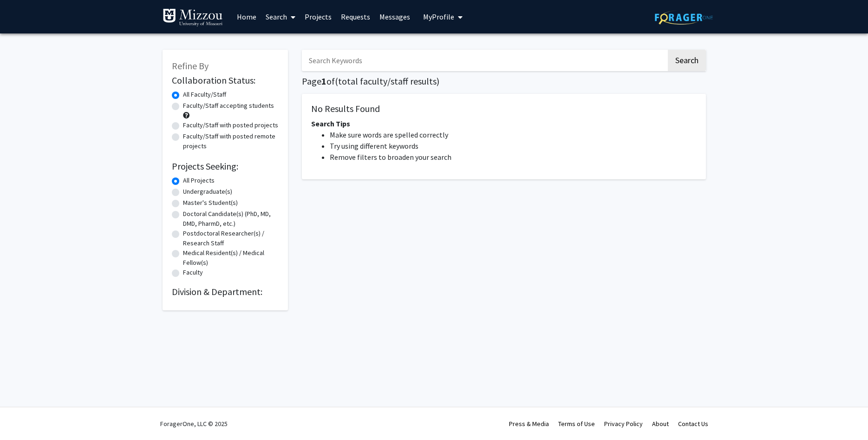 Image resolution: width=868 pixels, height=440 pixels. Describe the element at coordinates (484, 61) in the screenshot. I see `input: Search Keywords` at that location.